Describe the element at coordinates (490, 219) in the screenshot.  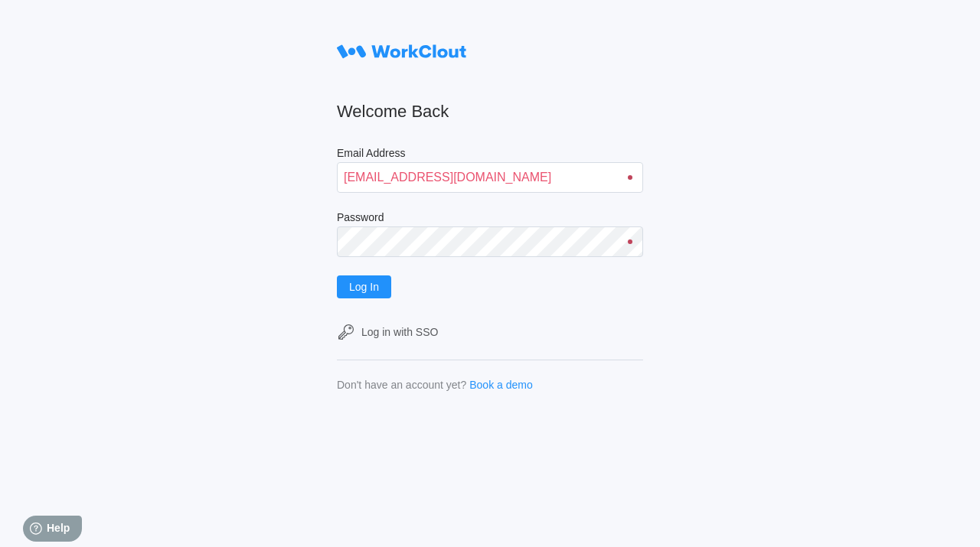
I see `label: Password` at that location.